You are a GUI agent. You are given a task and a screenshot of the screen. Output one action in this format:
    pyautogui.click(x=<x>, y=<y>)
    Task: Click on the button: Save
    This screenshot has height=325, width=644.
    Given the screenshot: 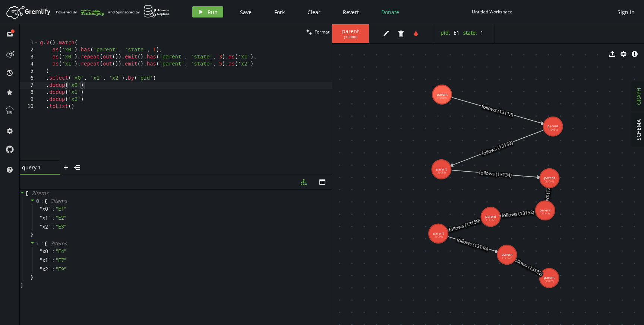 What is the action you would take?
    pyautogui.click(x=246, y=12)
    